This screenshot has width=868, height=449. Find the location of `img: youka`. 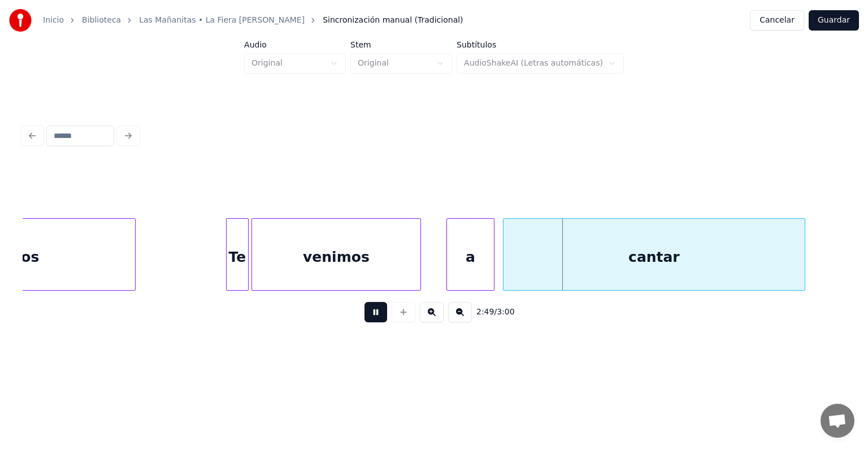

img: youka is located at coordinates (20, 20).